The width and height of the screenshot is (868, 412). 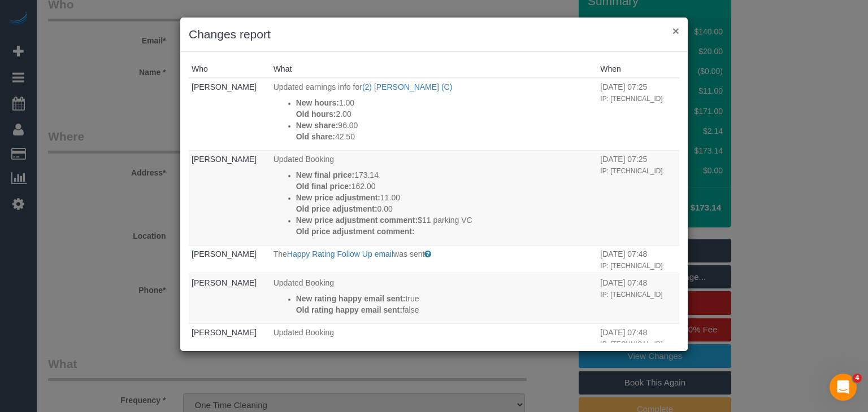 I want to click on p: 0.00, so click(x=445, y=209).